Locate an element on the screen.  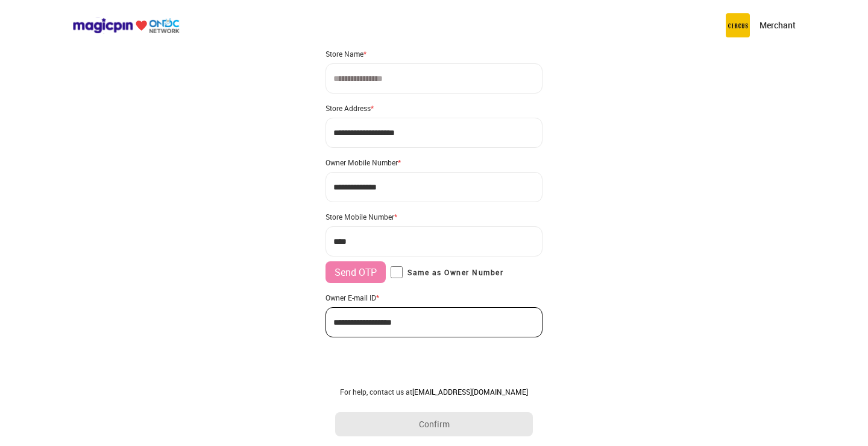
p: Merchant is located at coordinates (778, 25).